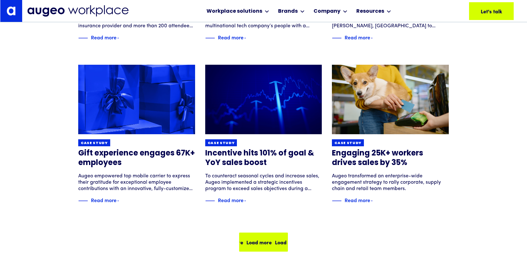 This screenshot has width=527, height=277. I want to click on h3: Incentive hits 101% of goal & YoY sales boost, so click(264, 158).